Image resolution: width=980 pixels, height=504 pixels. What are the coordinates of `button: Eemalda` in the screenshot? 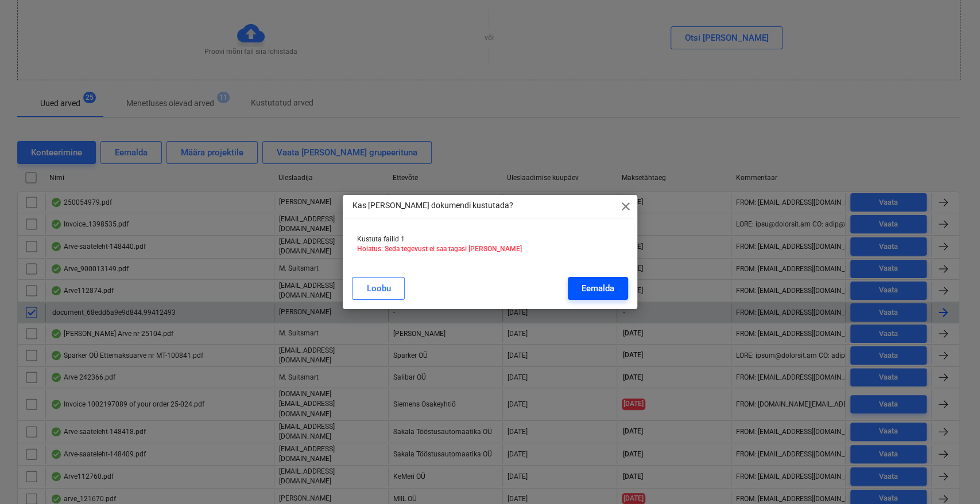 It's located at (597, 289).